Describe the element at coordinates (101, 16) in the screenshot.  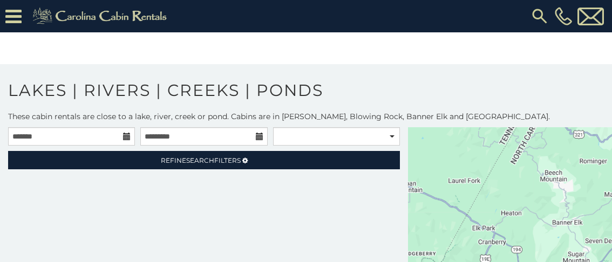
I see `img: Khaki-logo.png` at that location.